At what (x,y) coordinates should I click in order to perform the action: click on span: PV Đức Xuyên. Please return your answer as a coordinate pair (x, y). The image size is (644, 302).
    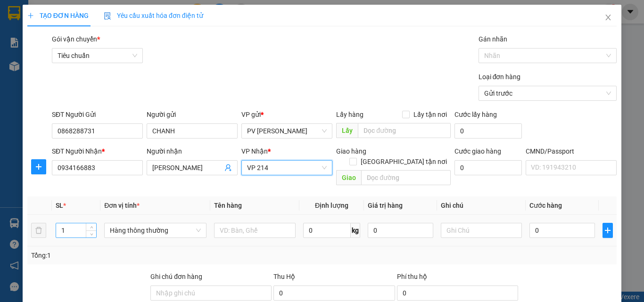
    Looking at the image, I should click on (287, 131).